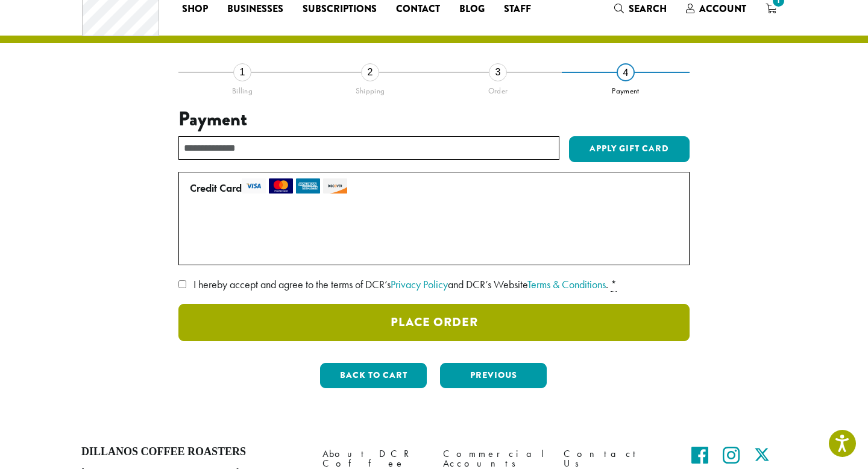 The height and width of the screenshot is (469, 868). Describe the element at coordinates (630, 149) in the screenshot. I see `button: Apply Gift Card` at that location.